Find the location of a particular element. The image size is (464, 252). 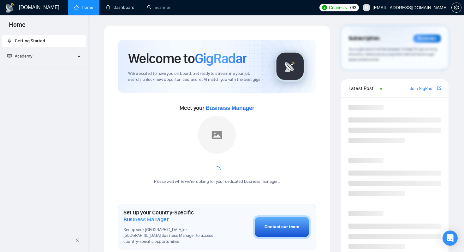

span: Your subscription will be renewed. To keep things running smoothly, make sure your payment method... is located at coordinates (393, 54).